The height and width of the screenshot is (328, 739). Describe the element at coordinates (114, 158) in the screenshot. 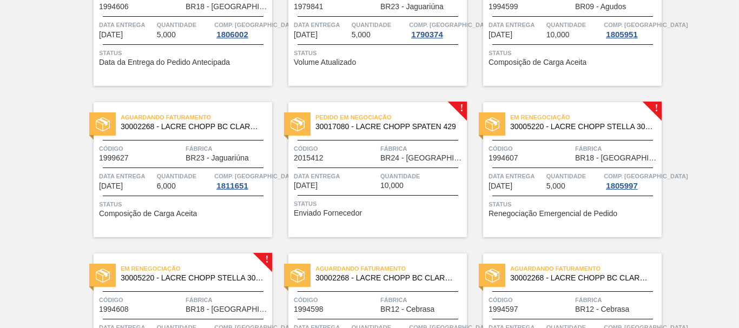

I see `span: 1999627` at that location.